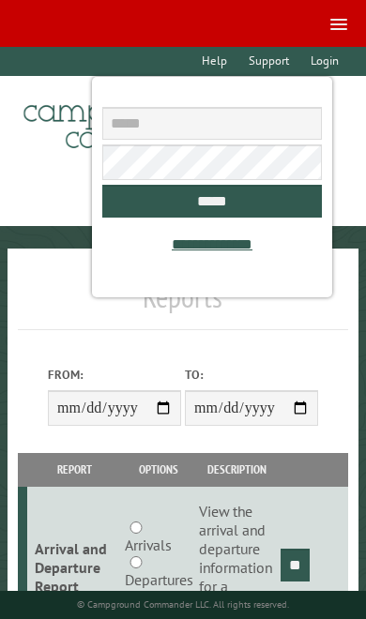 The width and height of the screenshot is (366, 619). What do you see at coordinates (323, 61) in the screenshot?
I see `a: Login` at bounding box center [323, 61].